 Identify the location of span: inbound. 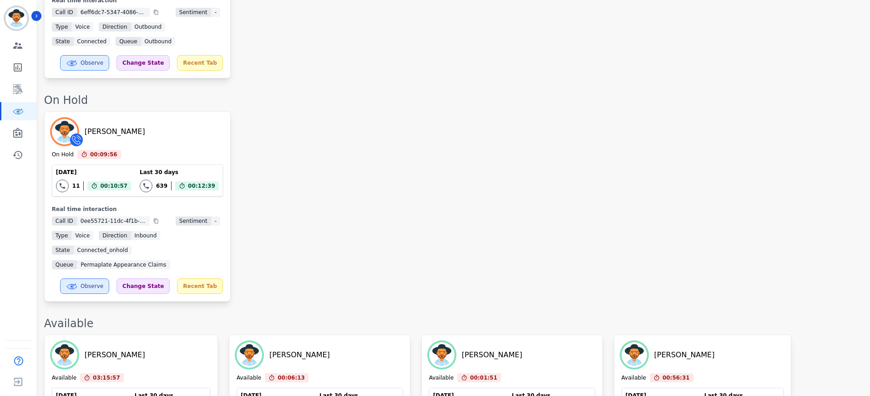
(146, 235).